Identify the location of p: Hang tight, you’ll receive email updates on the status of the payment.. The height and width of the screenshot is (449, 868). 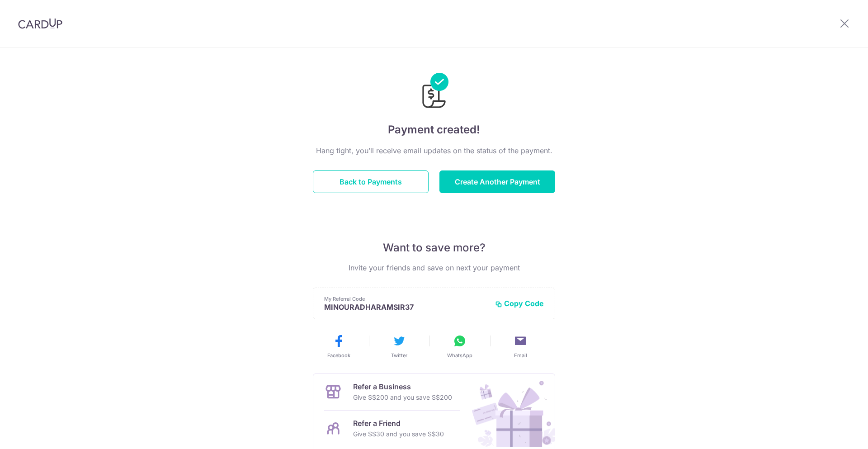
(434, 151).